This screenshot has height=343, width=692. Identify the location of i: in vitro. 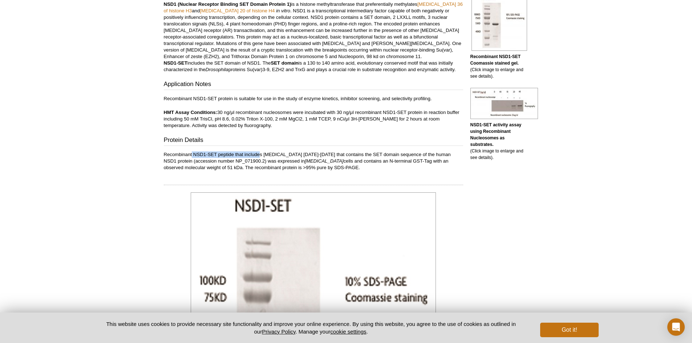
(283, 11).